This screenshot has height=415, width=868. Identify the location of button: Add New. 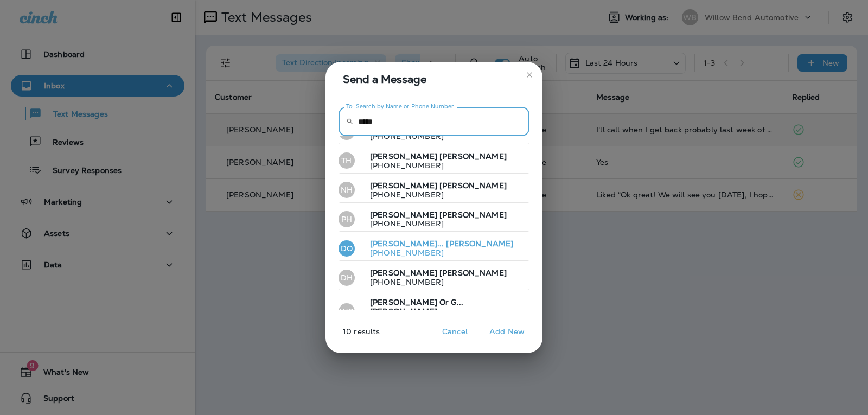
(507, 332).